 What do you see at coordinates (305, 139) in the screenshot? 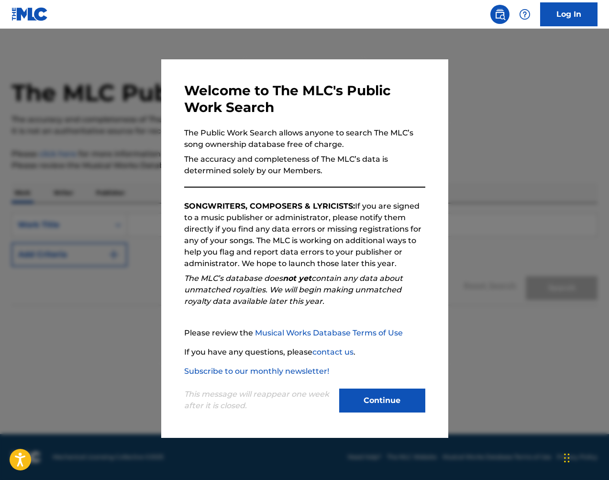
I see `p: The Public Work Search allows anyone to search The MLC’s song ownership database free of charge.` at bounding box center [305, 139].